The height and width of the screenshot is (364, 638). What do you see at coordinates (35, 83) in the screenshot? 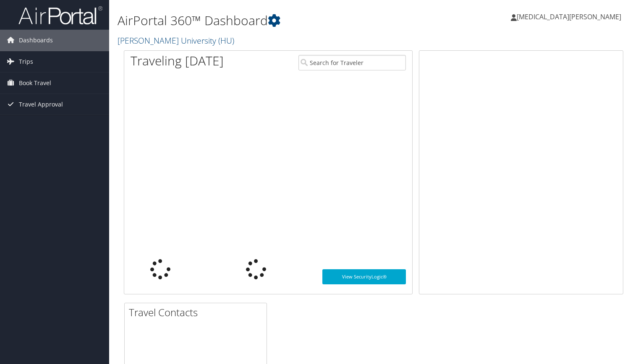
I see `span: Book Travel` at bounding box center [35, 83].